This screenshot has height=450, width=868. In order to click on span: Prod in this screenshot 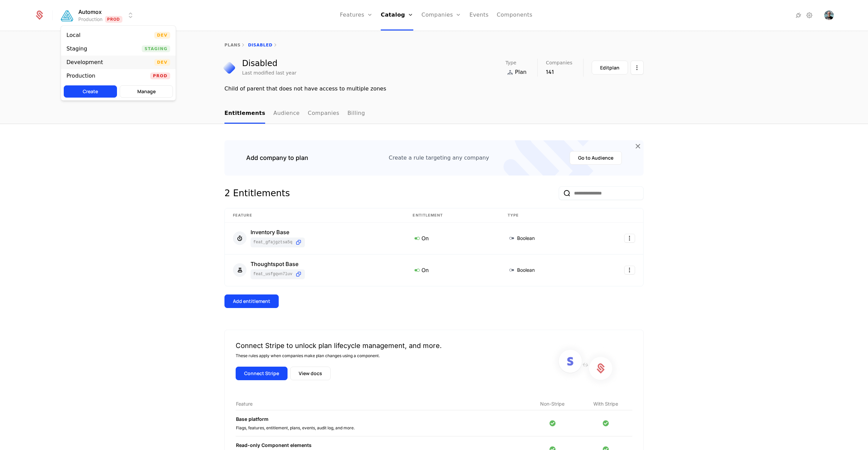, I will do `click(160, 76)`.